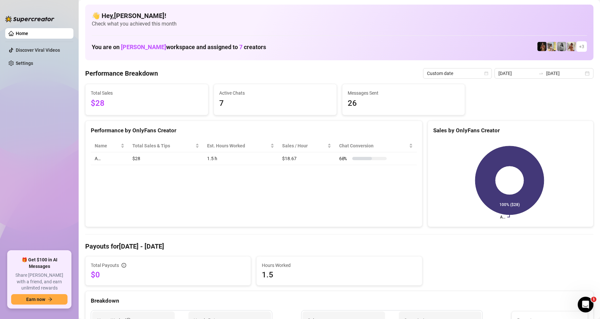  I want to click on a: Home, so click(22, 33).